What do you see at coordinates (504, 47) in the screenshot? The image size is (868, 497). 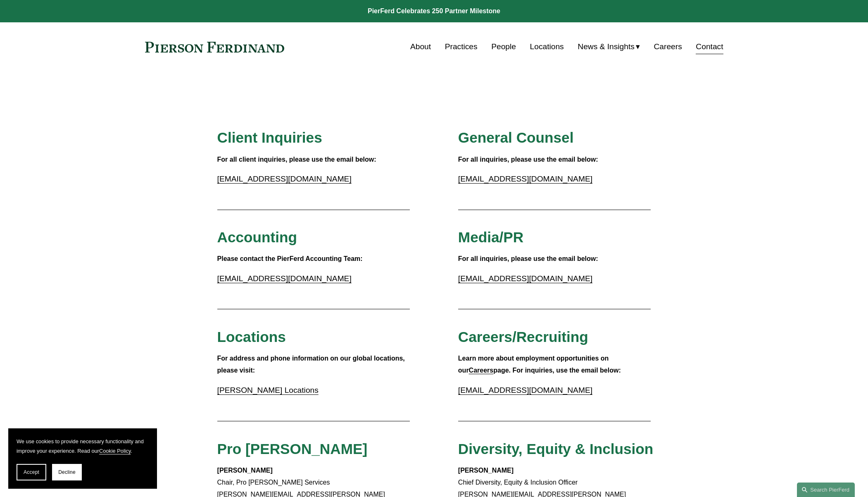 I see `a: People` at bounding box center [504, 47].